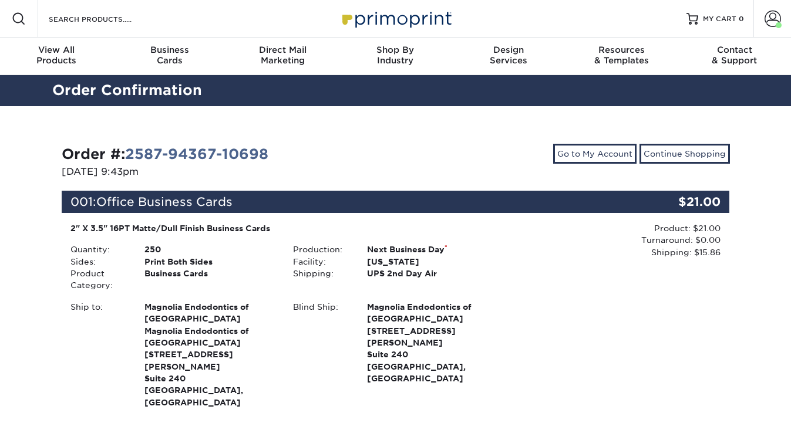 This screenshot has height=423, width=791. Describe the element at coordinates (614, 240) in the screenshot. I see `div: Product: $21.00 Turnaround: $0.00 Shipping: $15.86` at that location.